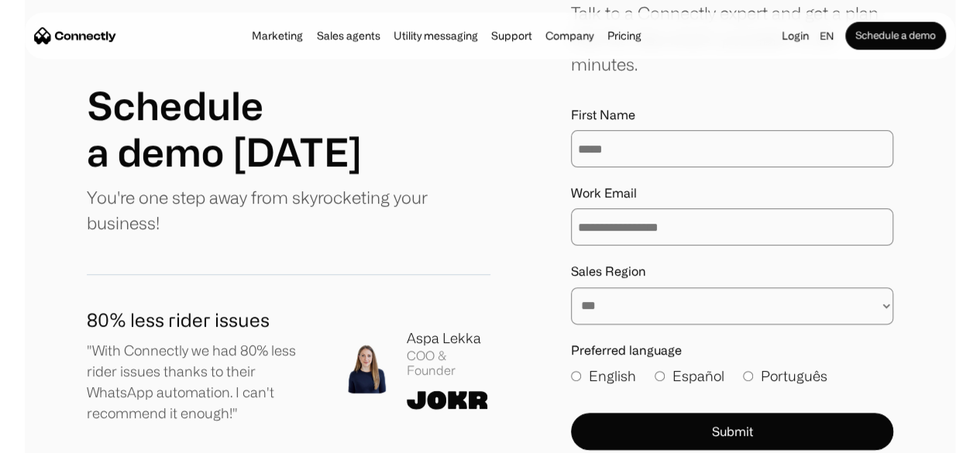 The height and width of the screenshot is (453, 980). Describe the element at coordinates (748, 376) in the screenshot. I see `input: Português` at that location.